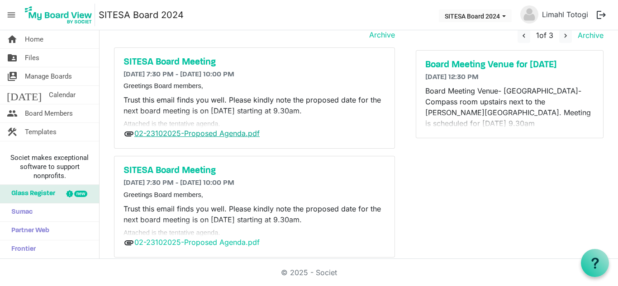 This screenshot has height=286, width=618. What do you see at coordinates (81, 194) in the screenshot?
I see `div: new` at bounding box center [81, 194].